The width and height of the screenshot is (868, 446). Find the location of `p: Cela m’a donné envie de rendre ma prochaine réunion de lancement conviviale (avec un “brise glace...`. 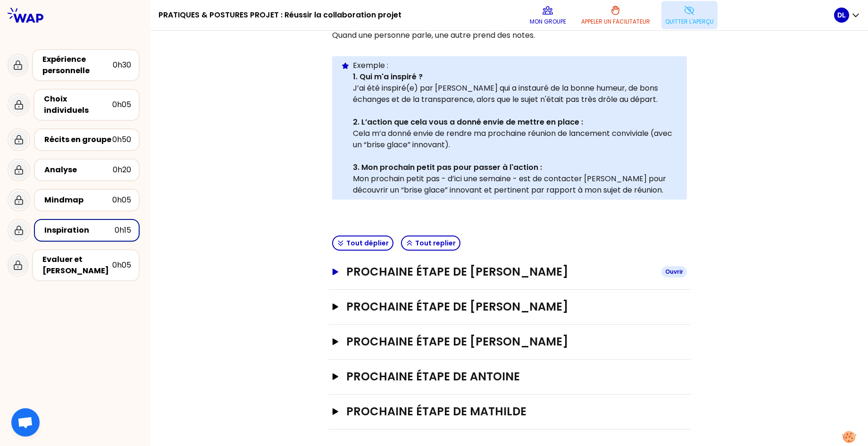

p: Cela m’a donné envie de rendre ma prochaine réunion de lancement conviviale (avec un “brise glace... is located at coordinates (516, 139).